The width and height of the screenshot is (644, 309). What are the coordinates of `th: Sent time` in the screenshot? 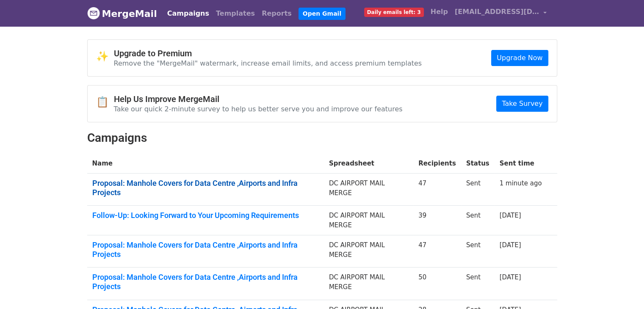 It's located at (521, 163).